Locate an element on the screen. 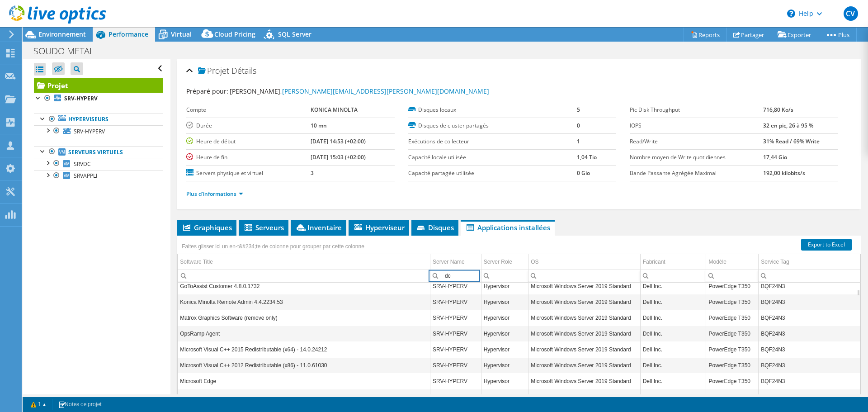 This screenshot has width=868, height=412. td: Column OS, Filter cell is located at coordinates (584, 275).